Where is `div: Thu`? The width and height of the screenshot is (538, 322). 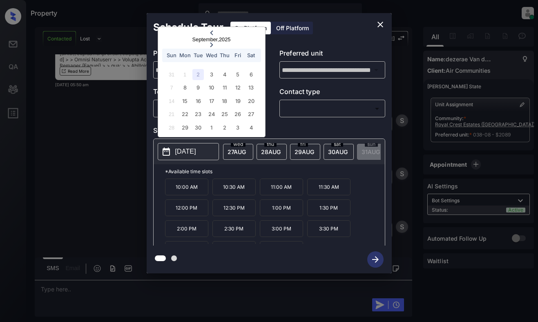 div: Thu is located at coordinates (224, 55).